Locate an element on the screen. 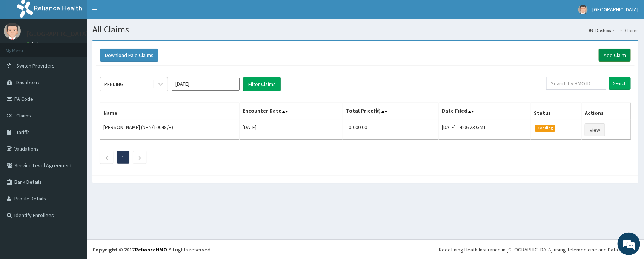  span: Switch Providers is located at coordinates (36, 65).